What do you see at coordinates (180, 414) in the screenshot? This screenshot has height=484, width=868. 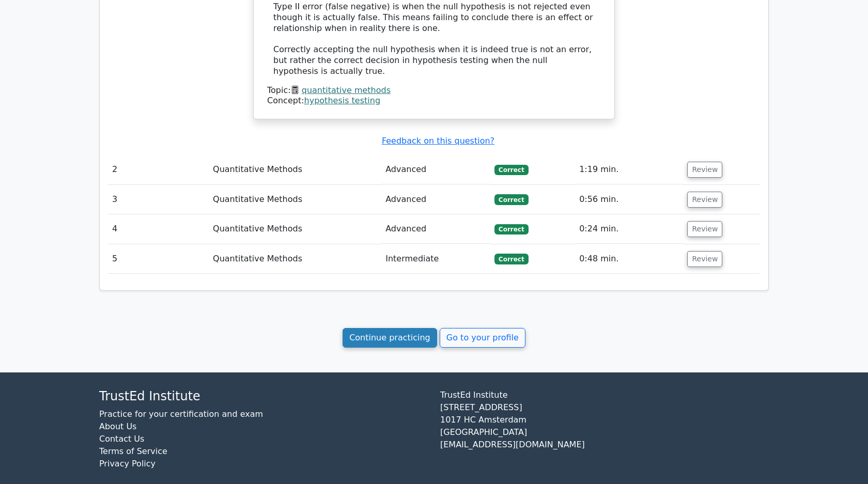 I see `a: Practice for your certification and exam` at bounding box center [180, 414].